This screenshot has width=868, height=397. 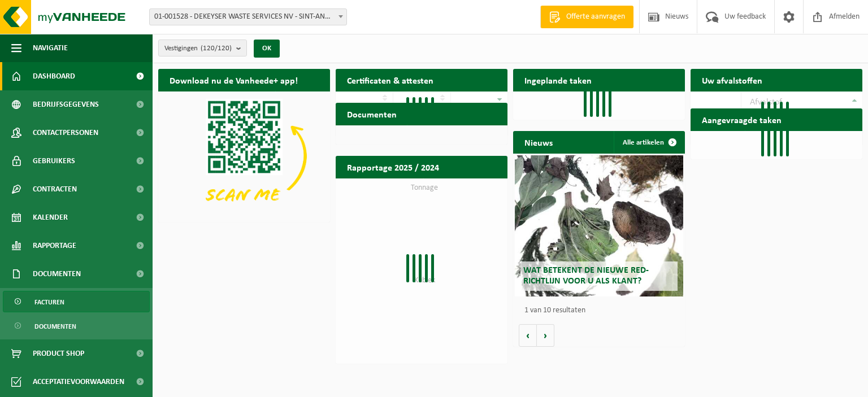 What do you see at coordinates (649, 142) in the screenshot?
I see `a: Alle artikelen` at bounding box center [649, 142].